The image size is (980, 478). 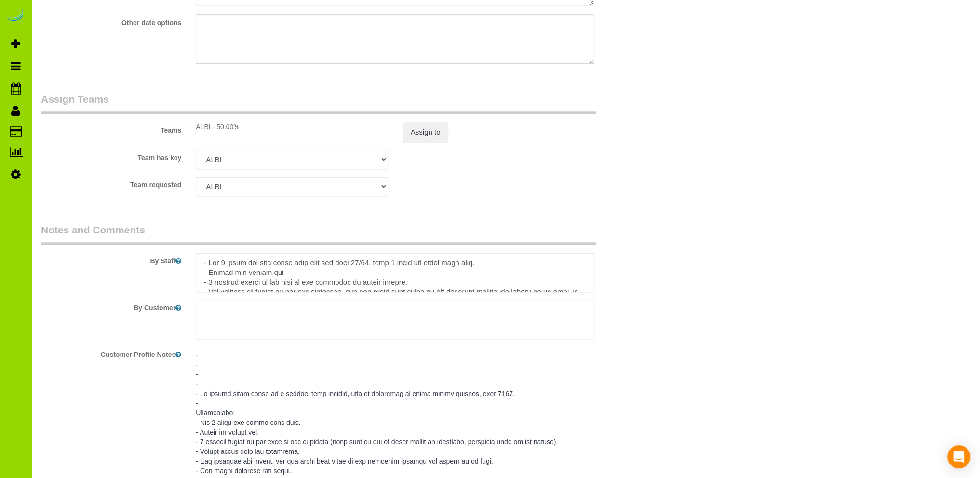 I want to click on legend: Notes and Comments, so click(x=318, y=233).